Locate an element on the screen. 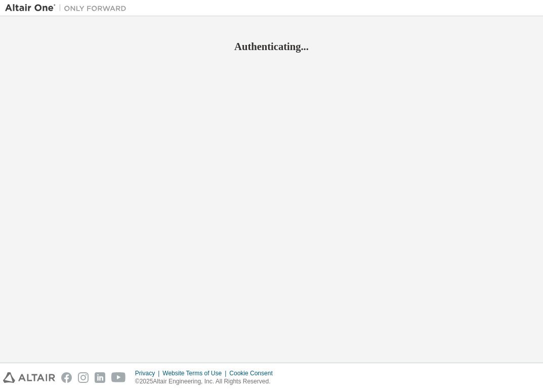 This screenshot has width=543, height=392. img: Altair One is located at coordinates (68, 8).